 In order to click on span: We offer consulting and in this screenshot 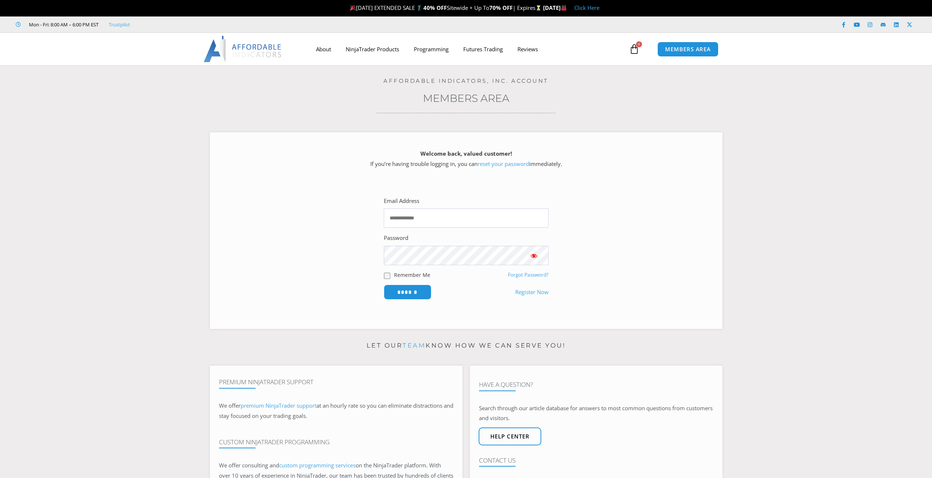, I will do `click(287, 465)`.